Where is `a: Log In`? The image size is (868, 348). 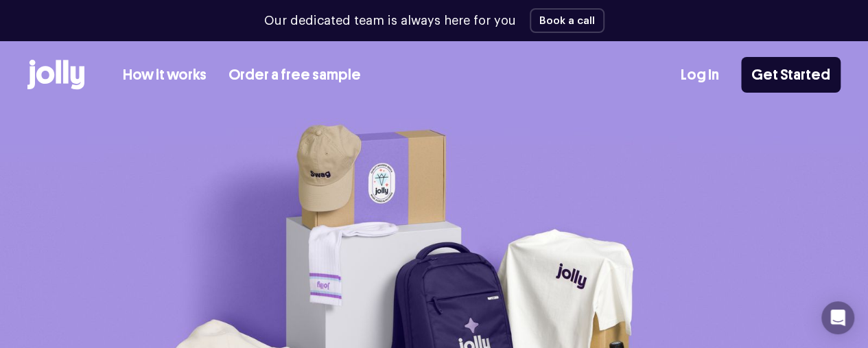
a: Log In is located at coordinates (700, 74).